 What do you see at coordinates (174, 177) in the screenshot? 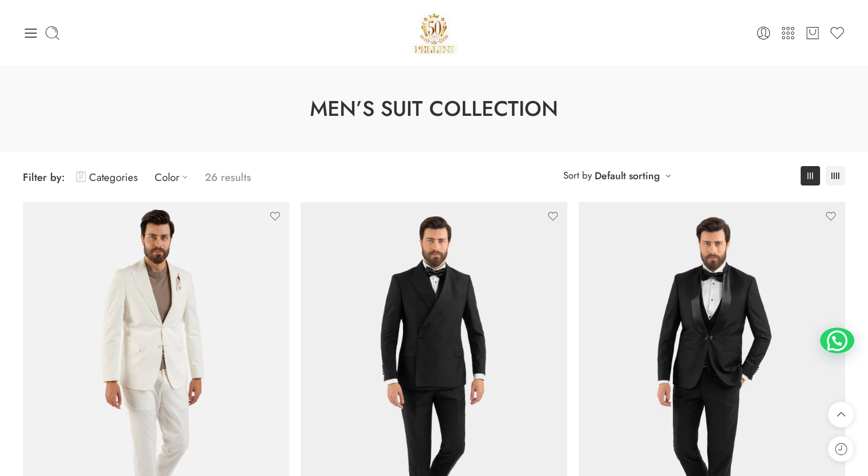
I see `a: Color` at bounding box center [174, 177].